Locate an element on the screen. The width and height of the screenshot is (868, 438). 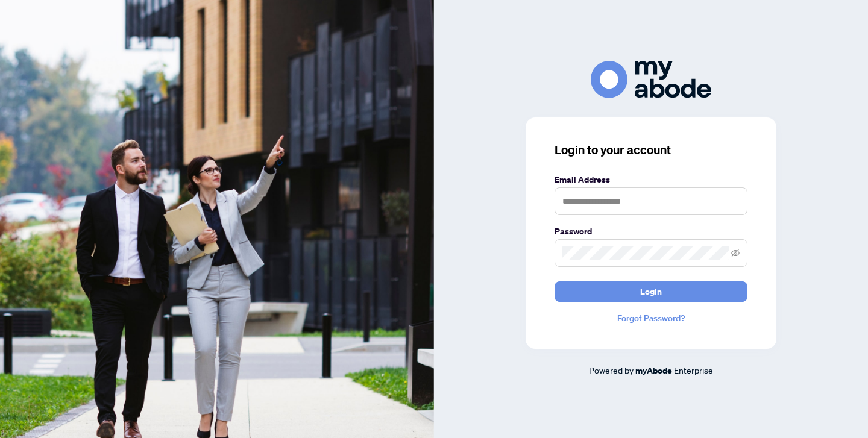
span: Powered by is located at coordinates (611, 370).